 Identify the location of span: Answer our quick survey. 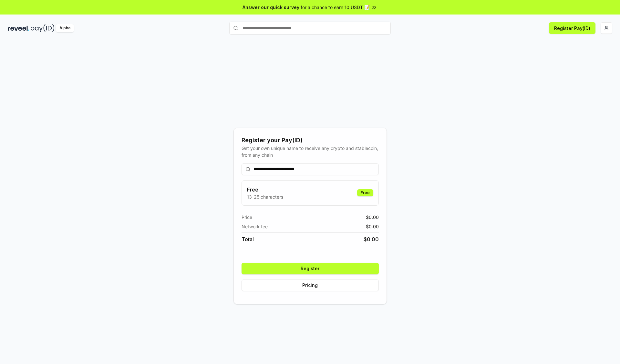
(271, 7).